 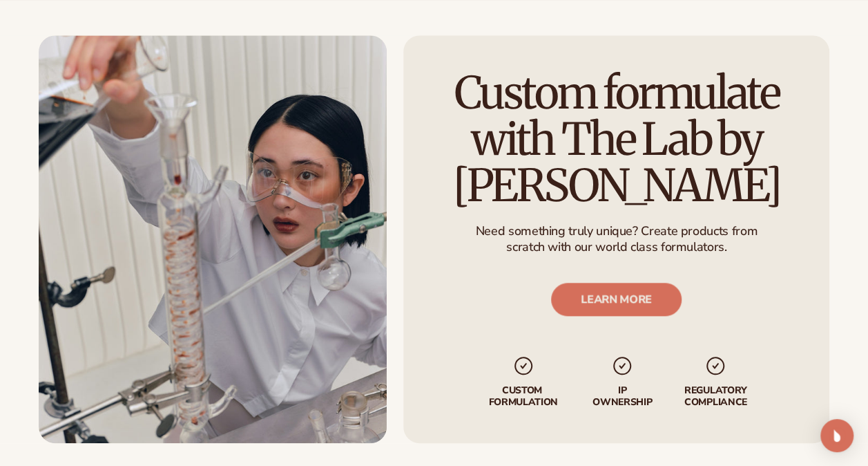 I want to click on p: Custom formulation, so click(x=523, y=397).